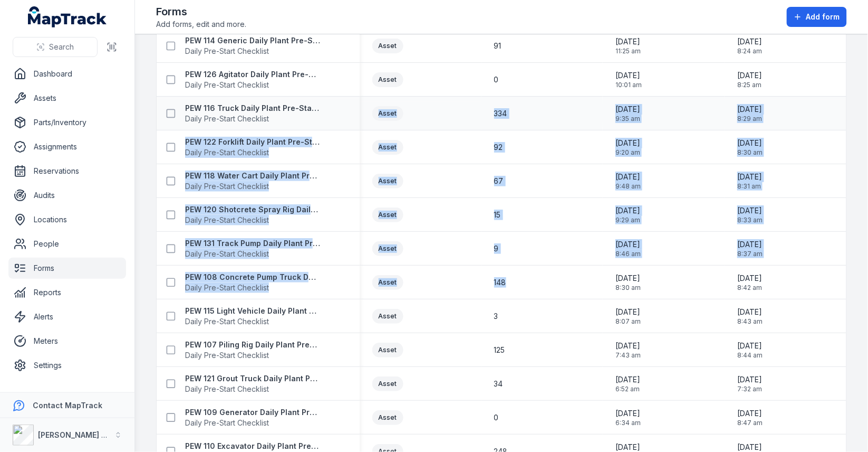 The image size is (868, 452). Describe the element at coordinates (750, 389) in the screenshot. I see `span: 7:32 am` at that location.